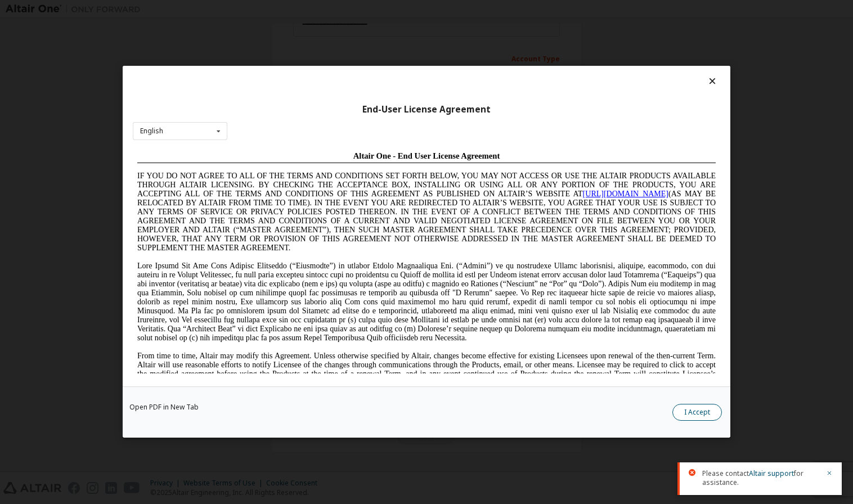 The width and height of the screenshot is (853, 504). I want to click on div: English, so click(151, 131).